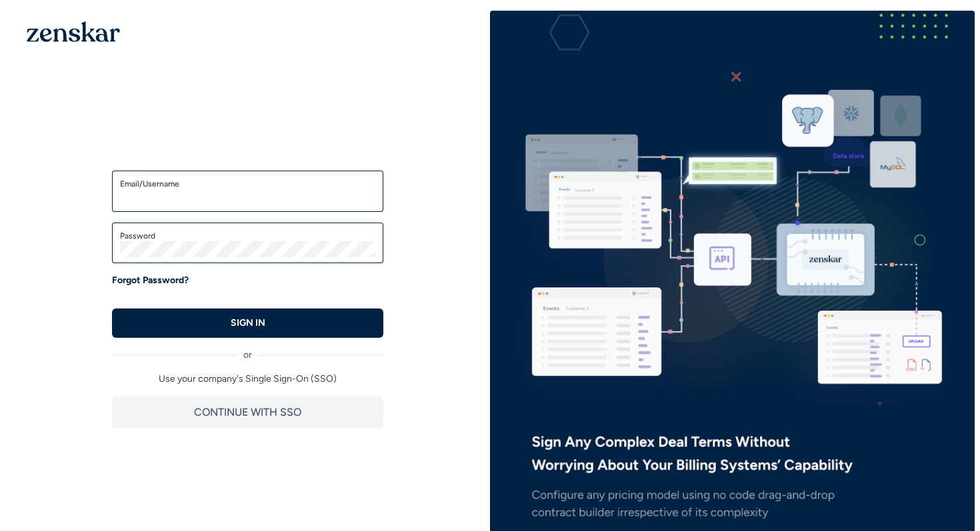 This screenshot has height=531, width=980. What do you see at coordinates (74, 31) in the screenshot?
I see `img: 1OGAJ2xQqyY4LXKgY66KYq0eOWRCkrZdAb3gUhuVAqdWPZE9SRJmCz+oDMSn4zDLXe31Ii730ItAGKgCKgCCgCikA4Av8PJUP...` at bounding box center [74, 31].